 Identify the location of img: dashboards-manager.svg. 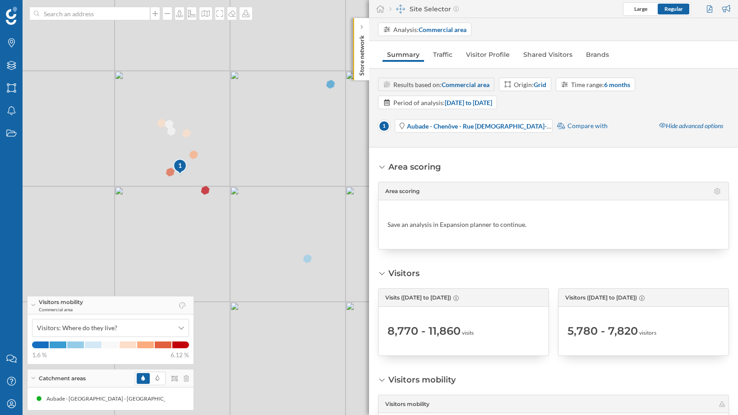
(401, 9).